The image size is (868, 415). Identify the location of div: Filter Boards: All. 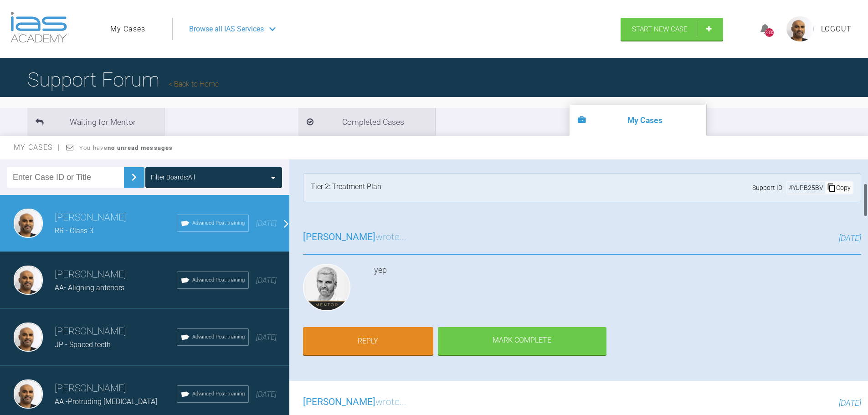
(173, 177).